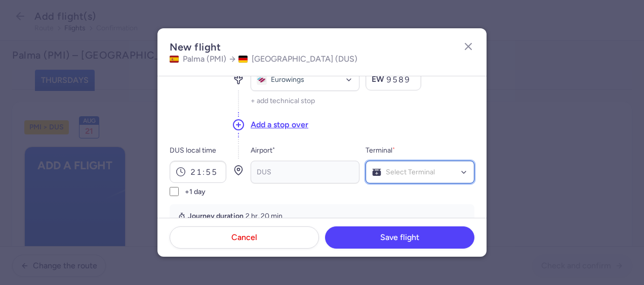 This screenshot has width=644, height=285. Describe the element at coordinates (264, 216) in the screenshot. I see `time: 2 hr, 20 min` at that location.